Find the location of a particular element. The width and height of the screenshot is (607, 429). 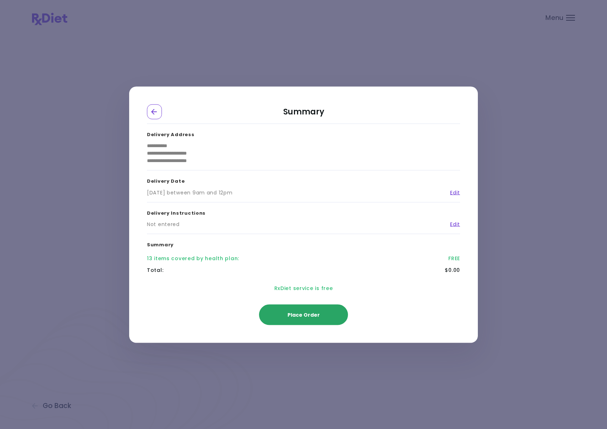

h3: Delivery Address is located at coordinates (303, 133).